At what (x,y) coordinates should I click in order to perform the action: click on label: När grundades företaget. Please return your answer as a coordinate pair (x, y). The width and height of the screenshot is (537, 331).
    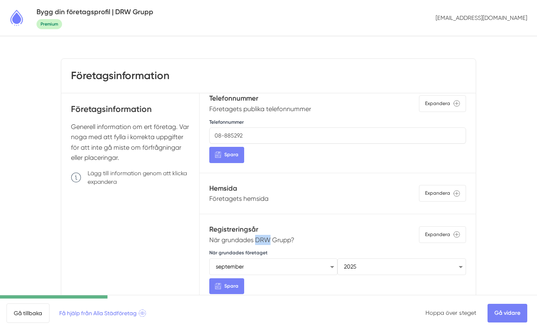
    Looking at the image, I should click on (238, 253).